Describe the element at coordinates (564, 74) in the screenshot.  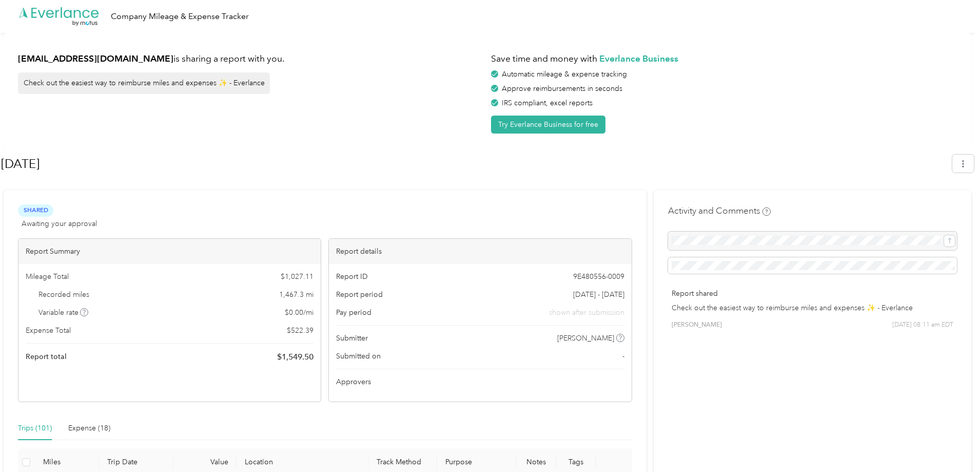
I see `span: Automatic mileage & expense tracking` at that location.